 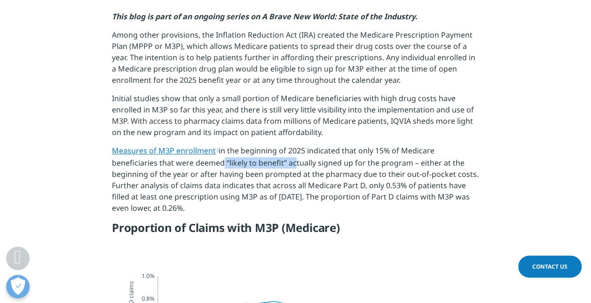 I want to click on span: Contact Us, so click(x=550, y=266).